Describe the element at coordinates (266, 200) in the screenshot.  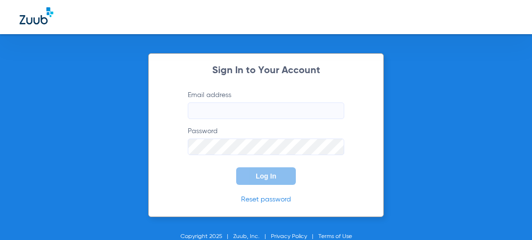
I see `a: Reset password` at that location.